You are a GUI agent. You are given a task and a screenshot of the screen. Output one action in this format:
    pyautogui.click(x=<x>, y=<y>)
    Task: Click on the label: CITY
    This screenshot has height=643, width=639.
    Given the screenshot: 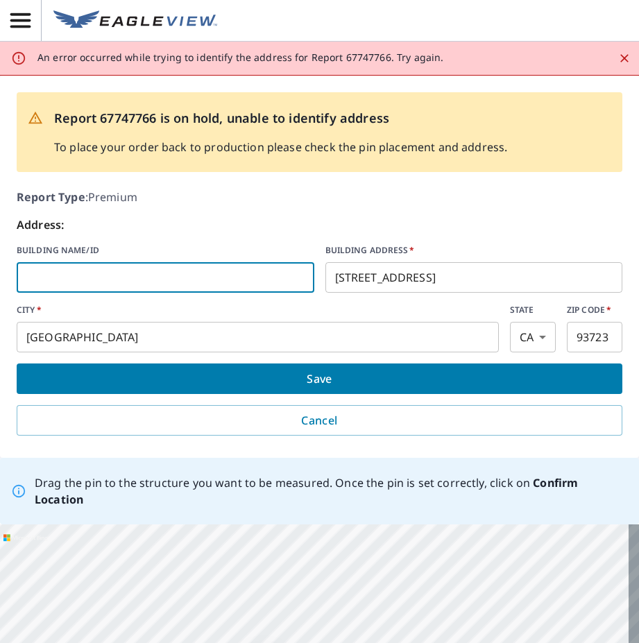 What is the action you would take?
    pyautogui.click(x=257, y=310)
    